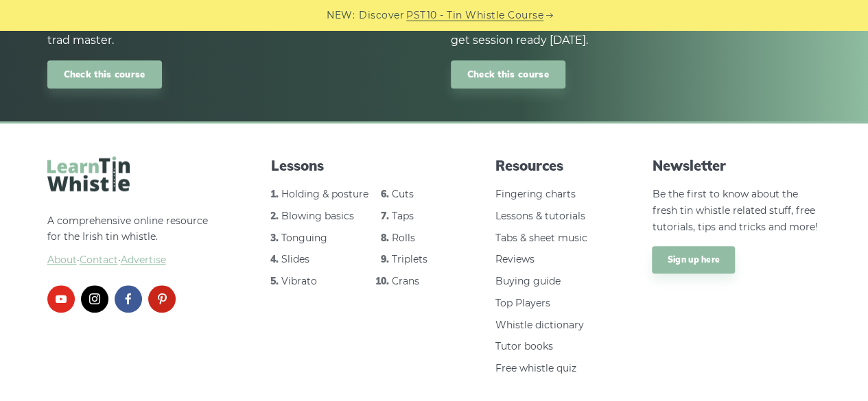 The width and height of the screenshot is (868, 401). I want to click on a: Sign up here, so click(693, 260).